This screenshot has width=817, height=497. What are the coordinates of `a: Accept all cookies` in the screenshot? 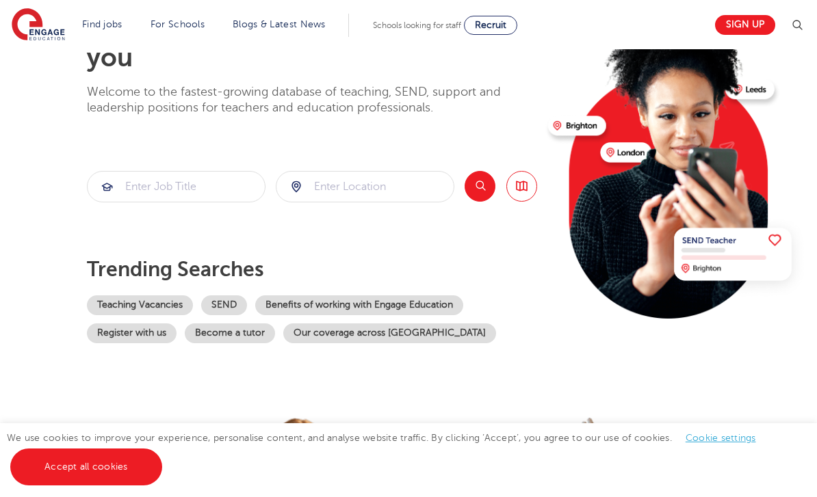 It's located at (86, 467).